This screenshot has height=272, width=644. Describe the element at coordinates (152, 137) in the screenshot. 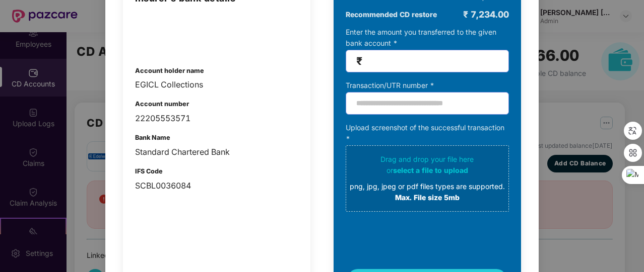

I see `b: Bank Name` at that location.